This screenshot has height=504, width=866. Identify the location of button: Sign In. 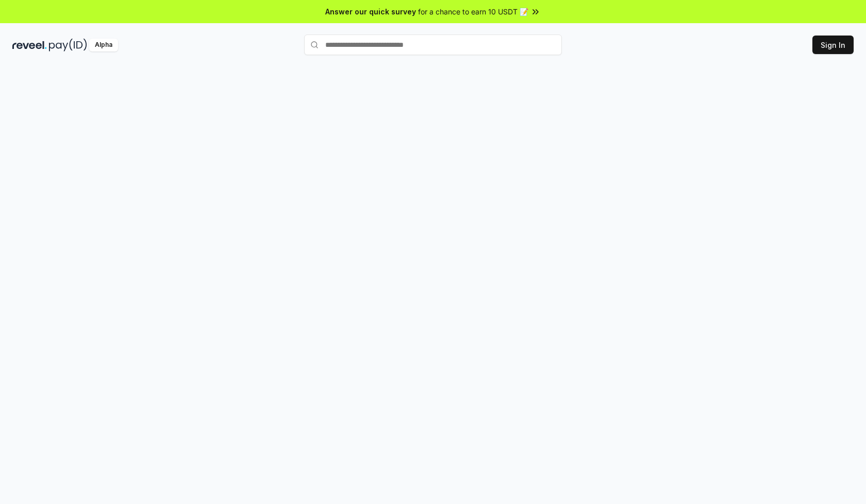
(833, 45).